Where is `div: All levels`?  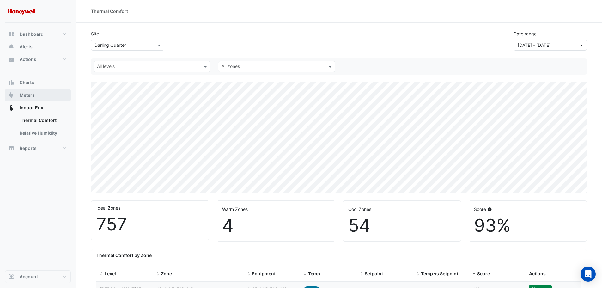 div: All levels is located at coordinates (105, 67).